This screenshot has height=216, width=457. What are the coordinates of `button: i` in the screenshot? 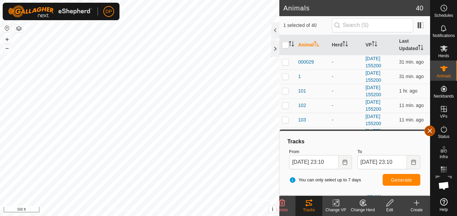 It's located at (273, 209).